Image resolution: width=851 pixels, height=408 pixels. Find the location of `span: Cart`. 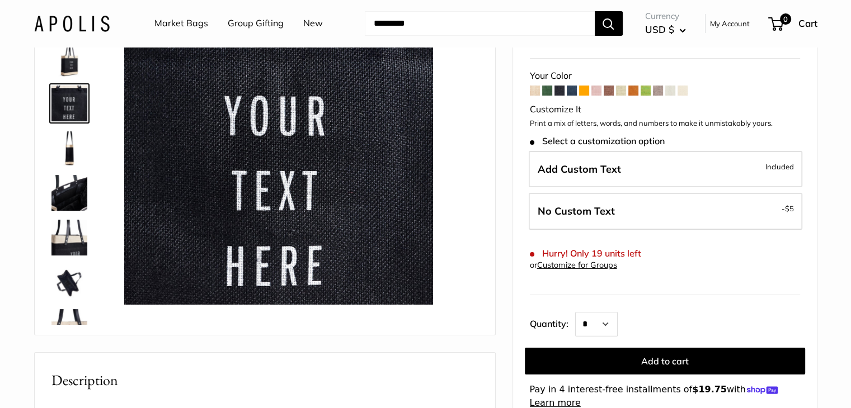

span: Cart is located at coordinates (808, 23).